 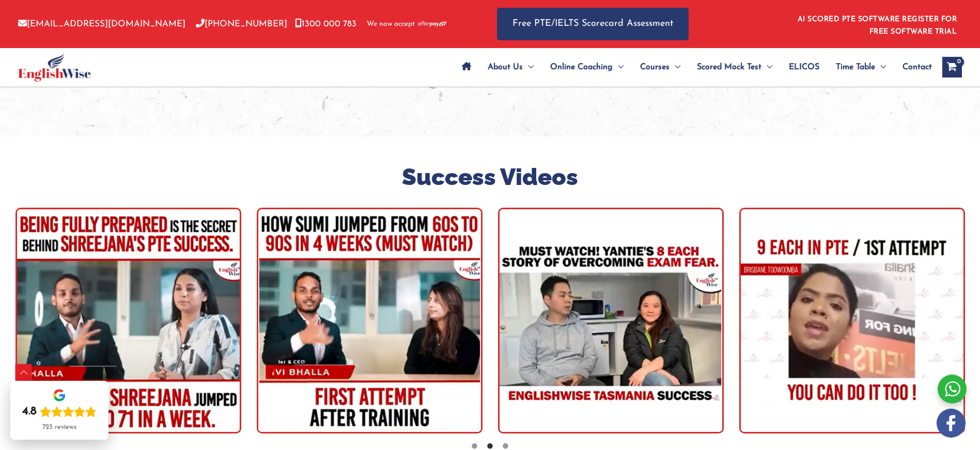 I want to click on span: Courses, so click(x=654, y=67).